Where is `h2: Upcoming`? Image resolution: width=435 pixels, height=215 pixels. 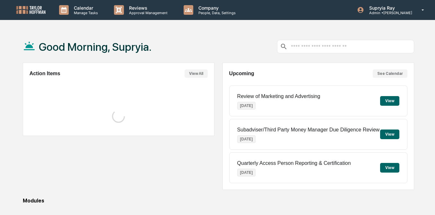
h2: Upcoming is located at coordinates (242, 73).